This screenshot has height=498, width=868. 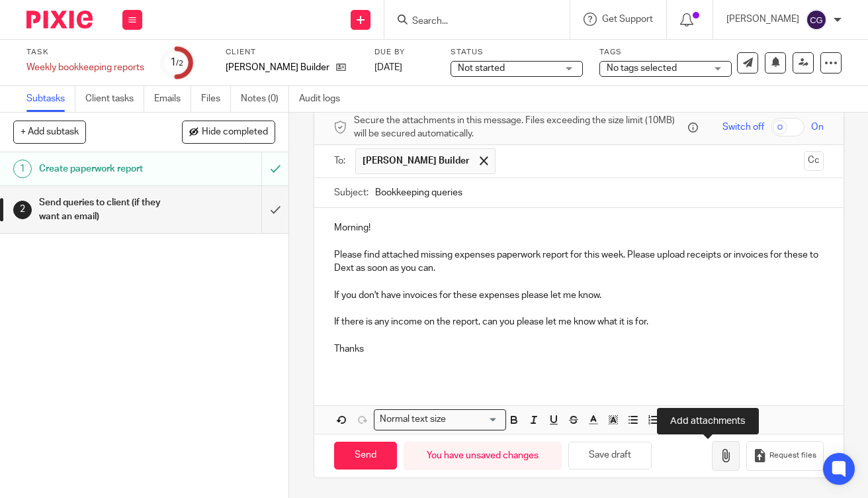 What do you see at coordinates (413, 420) in the screenshot?
I see `span: Normal text size` at bounding box center [413, 420].